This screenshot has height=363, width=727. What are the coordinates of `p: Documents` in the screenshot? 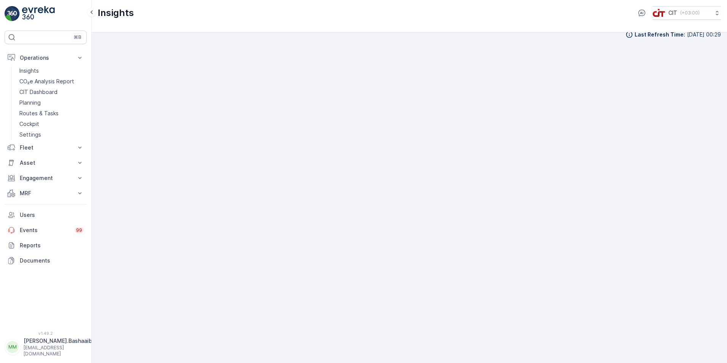 It's located at (52, 260).